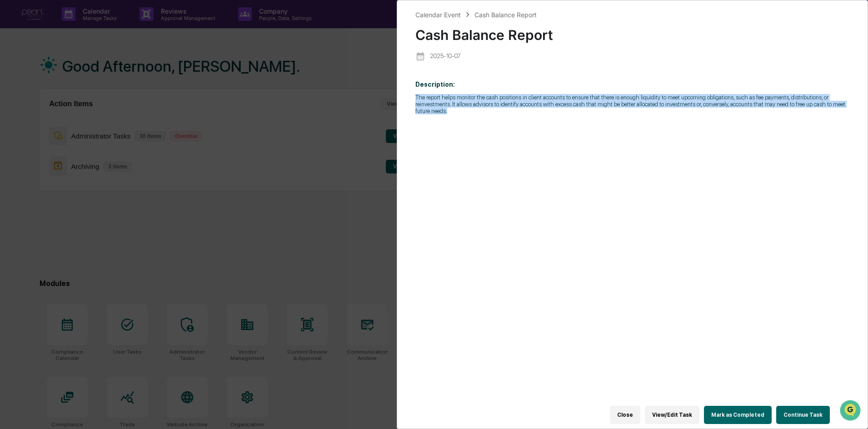  Describe the element at coordinates (33, 119) in the screenshot. I see `a: 🖐️Preclearance` at that location.